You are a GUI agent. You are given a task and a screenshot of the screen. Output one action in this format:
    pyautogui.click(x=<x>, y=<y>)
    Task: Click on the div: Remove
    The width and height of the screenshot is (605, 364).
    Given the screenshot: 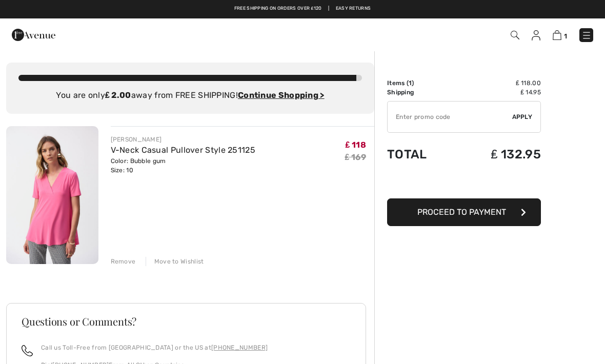 What is the action you would take?
    pyautogui.click(x=123, y=261)
    